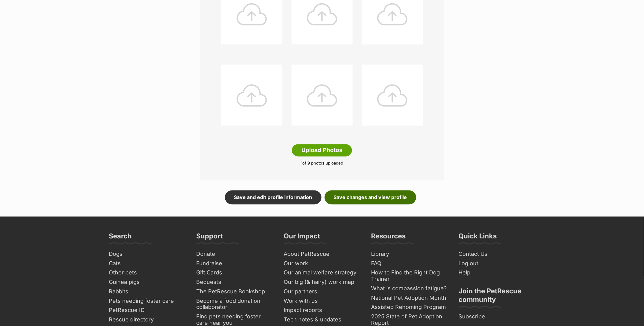  I want to click on p: of 9 photos uploaded, so click(322, 164).